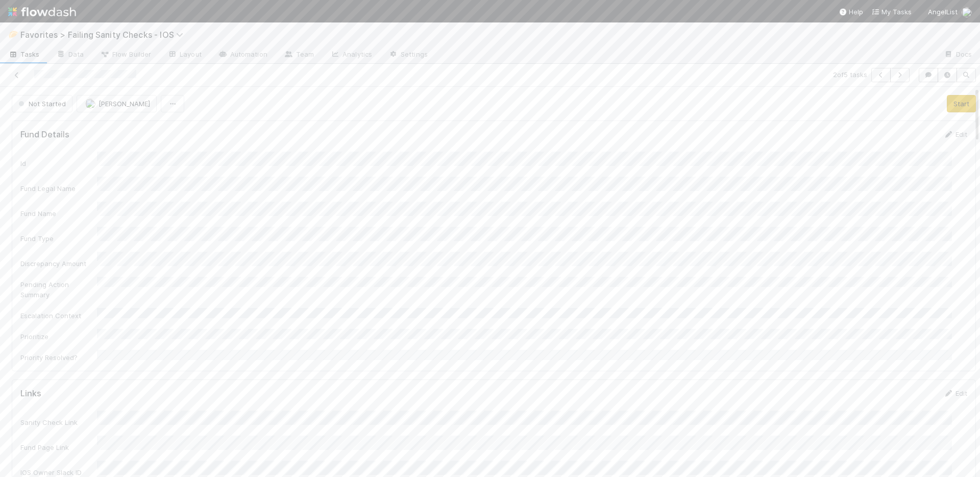 The width and height of the screenshot is (980, 477). I want to click on a: Settings, so click(408, 55).